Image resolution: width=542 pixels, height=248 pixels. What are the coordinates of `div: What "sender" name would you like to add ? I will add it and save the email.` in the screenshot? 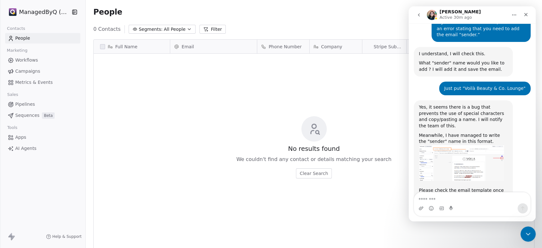 It's located at (55, 60).